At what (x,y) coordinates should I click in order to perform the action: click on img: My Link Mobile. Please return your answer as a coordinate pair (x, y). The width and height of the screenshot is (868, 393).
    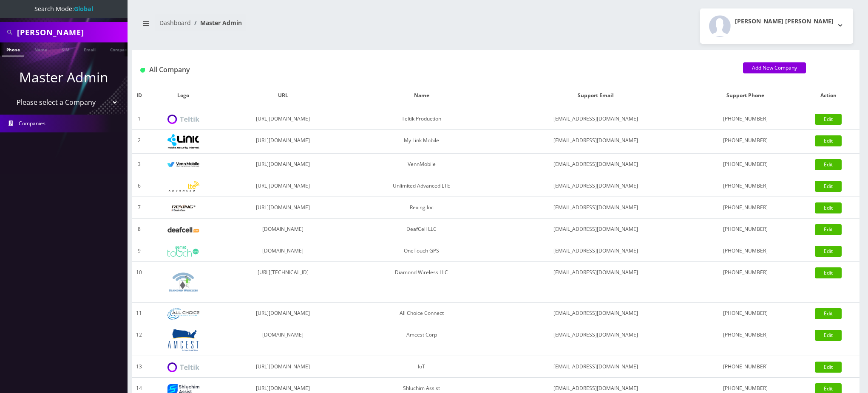
    Looking at the image, I should click on (183, 142).